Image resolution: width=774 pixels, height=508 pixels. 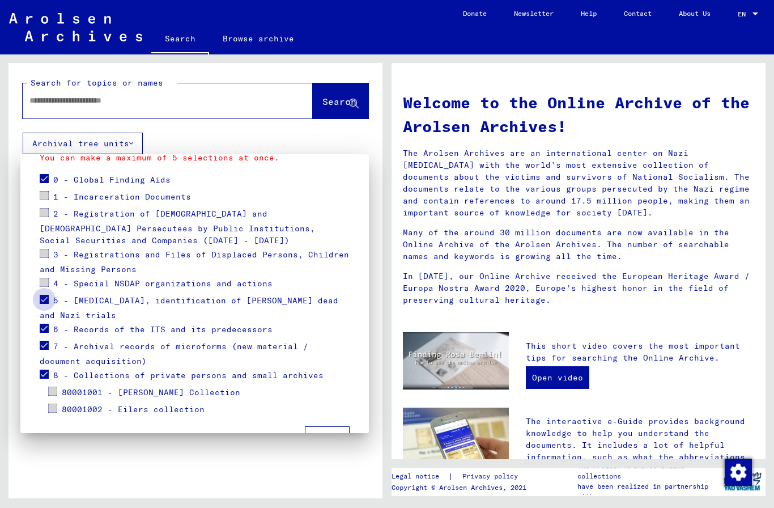 What do you see at coordinates (738, 471) in the screenshot?
I see `div: Change consent` at bounding box center [738, 471].